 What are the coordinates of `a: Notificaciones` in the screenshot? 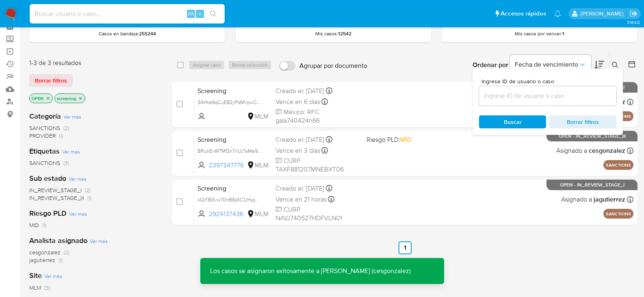 It's located at (557, 13).